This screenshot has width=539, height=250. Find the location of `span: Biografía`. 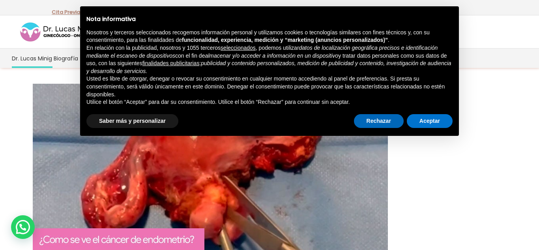

span: Biografía is located at coordinates (66, 58).